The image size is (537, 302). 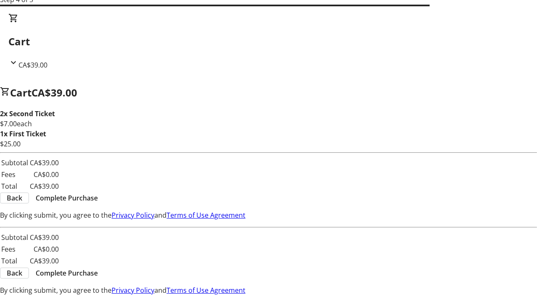 What do you see at coordinates (21, 92) in the screenshot?
I see `span: Cart` at bounding box center [21, 92].